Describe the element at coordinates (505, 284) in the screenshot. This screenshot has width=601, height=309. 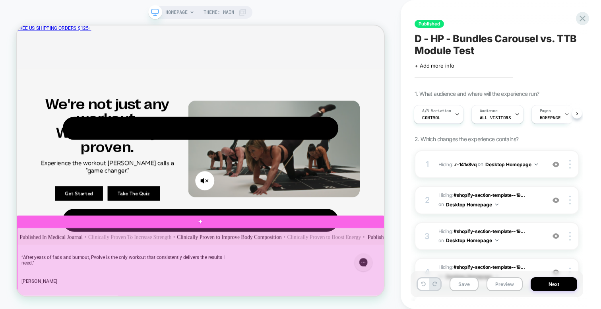
I see `button: Preview` at that location.